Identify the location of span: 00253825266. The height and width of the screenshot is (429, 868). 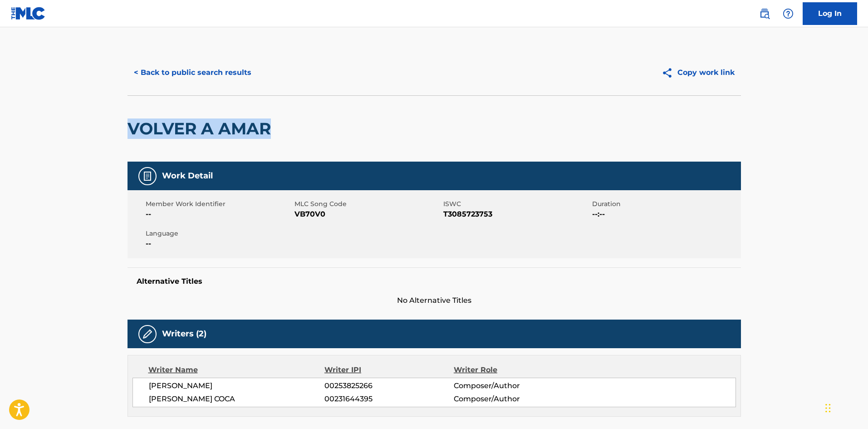
(389, 386).